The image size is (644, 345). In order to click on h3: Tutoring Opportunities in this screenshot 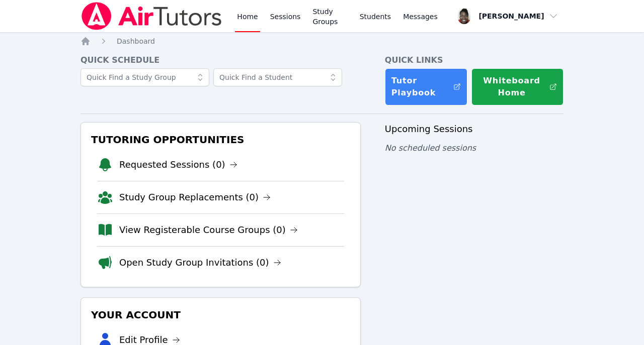, I will do `click(220, 140)`.